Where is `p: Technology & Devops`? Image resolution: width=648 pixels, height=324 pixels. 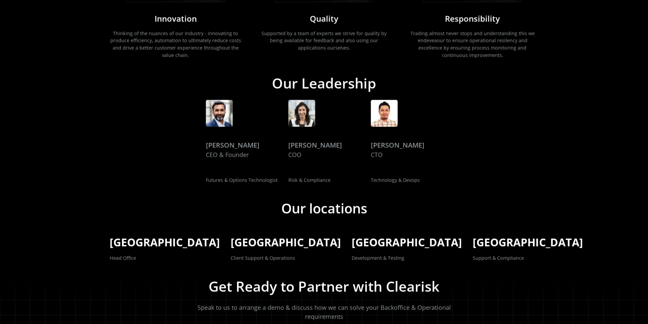
p: Technology & Devops is located at coordinates (395, 180).